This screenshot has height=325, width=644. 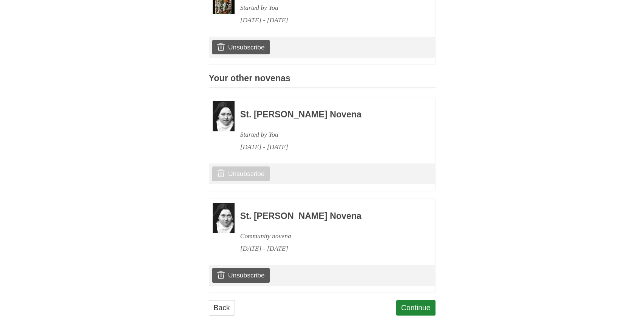 What do you see at coordinates (222, 307) in the screenshot?
I see `a: Back` at bounding box center [222, 307].